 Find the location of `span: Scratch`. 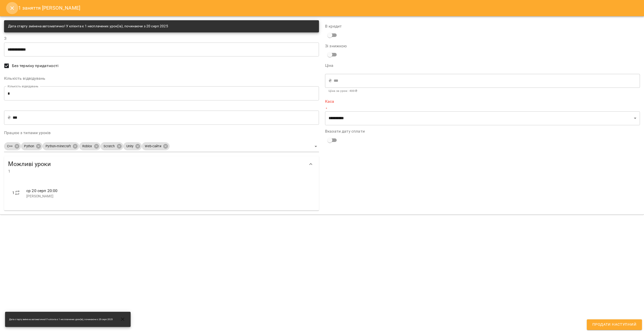

span: Scratch is located at coordinates (109, 146).